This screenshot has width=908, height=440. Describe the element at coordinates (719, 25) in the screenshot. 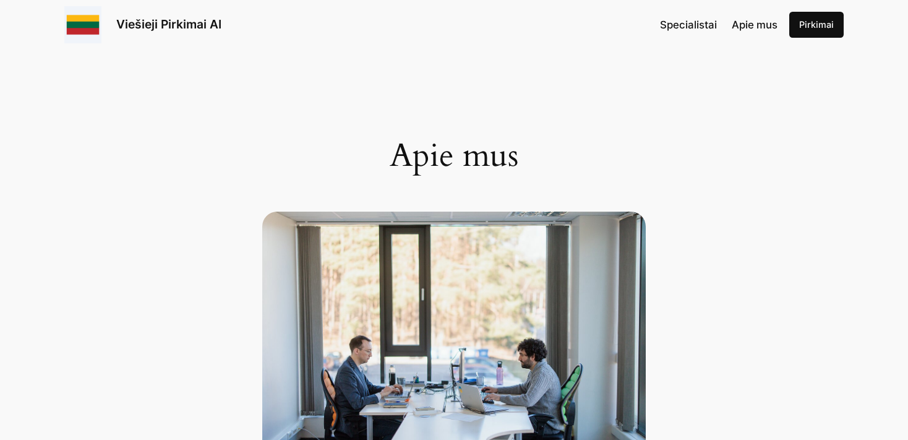

I see `nav: Navigation` at that location.